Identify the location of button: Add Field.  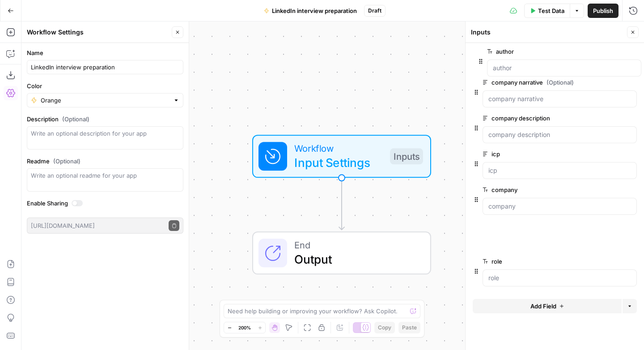
(547, 306).